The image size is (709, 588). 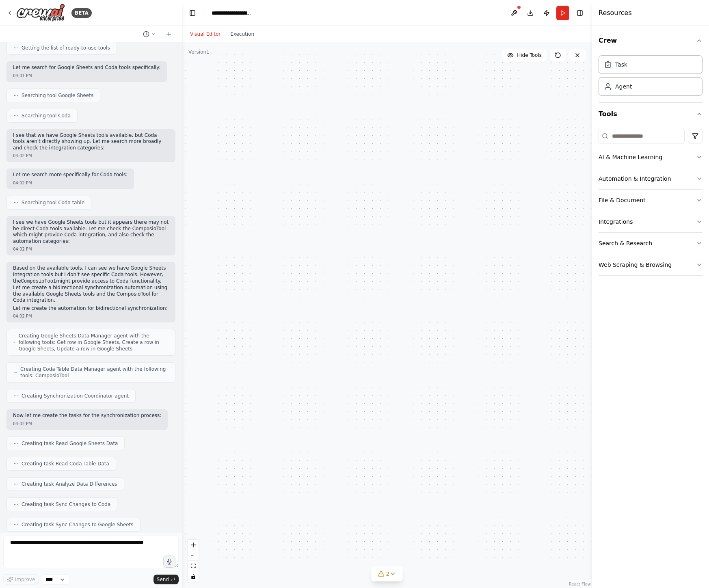 I want to click on span: Getting the list of ready-to-use tools, so click(x=66, y=48).